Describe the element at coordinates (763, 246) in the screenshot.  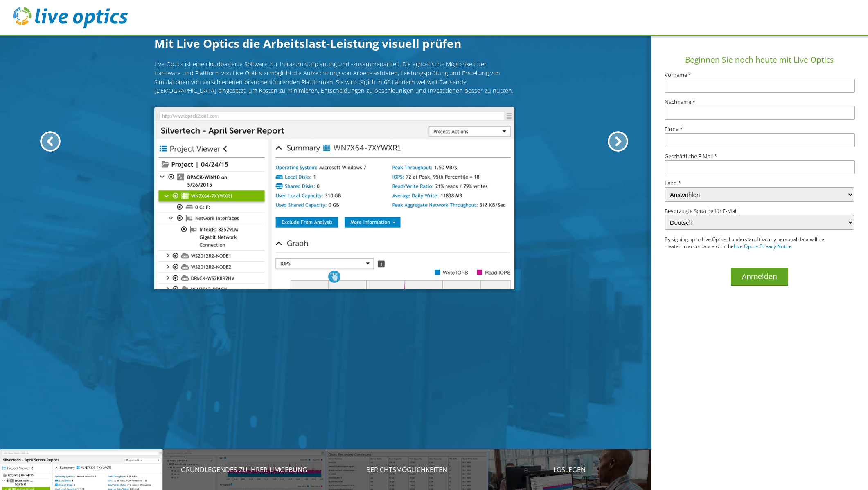
I see `a: Live Optics Privacy Notice` at that location.